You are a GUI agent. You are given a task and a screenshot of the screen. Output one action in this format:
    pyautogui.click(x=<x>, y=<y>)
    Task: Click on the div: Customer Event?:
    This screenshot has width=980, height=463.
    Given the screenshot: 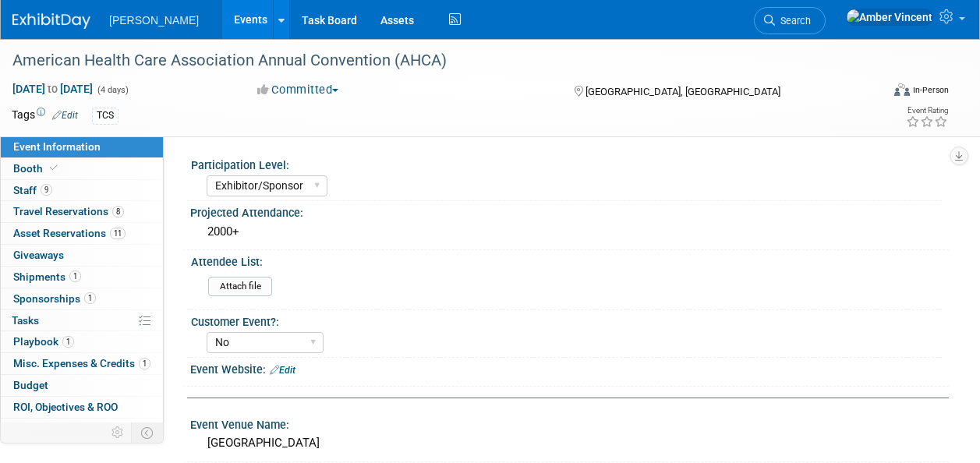 What is the action you would take?
    pyautogui.click(x=566, y=320)
    